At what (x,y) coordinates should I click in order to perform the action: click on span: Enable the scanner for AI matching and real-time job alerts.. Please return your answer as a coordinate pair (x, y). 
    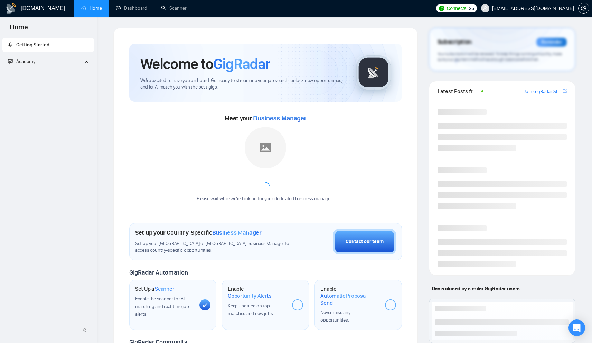
    Looking at the image, I should click on (162, 306).